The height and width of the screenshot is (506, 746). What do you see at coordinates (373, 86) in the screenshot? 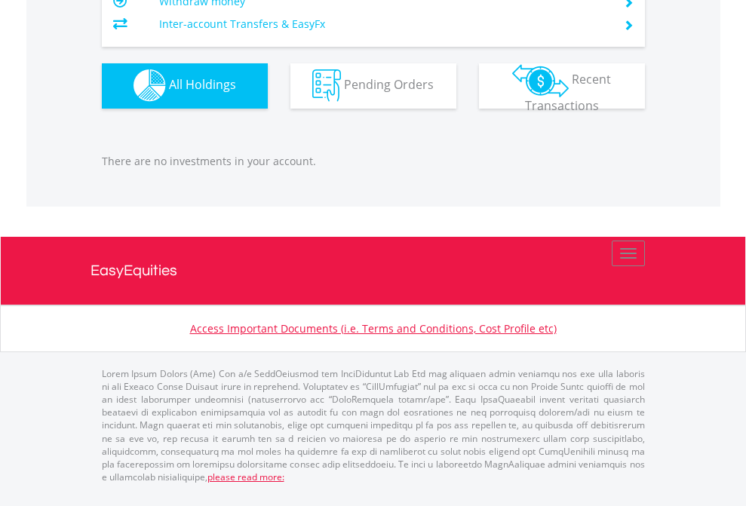
I see `button: Pending Orders` at bounding box center [373, 86].